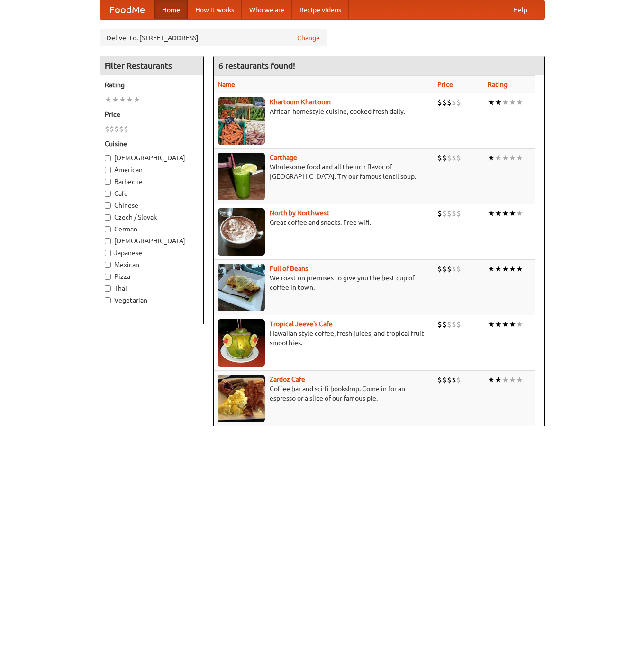 Image resolution: width=644 pixels, height=671 pixels. What do you see at coordinates (108, 288) in the screenshot?
I see `input: Thai` at bounding box center [108, 288].